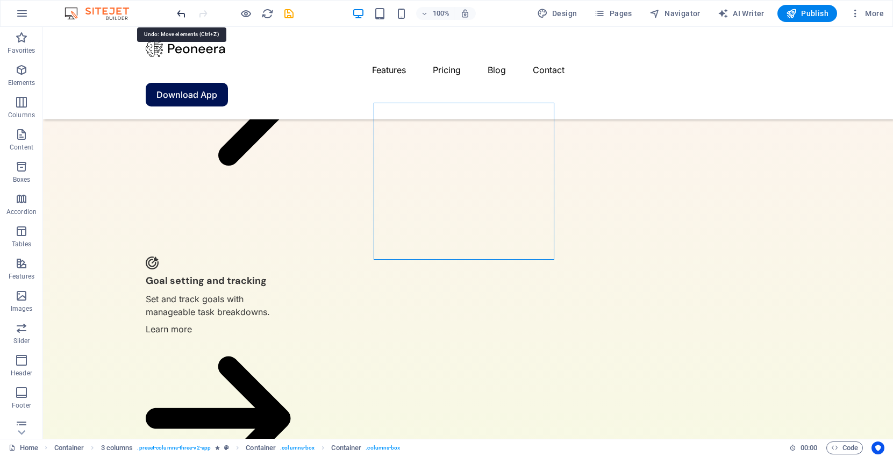  What do you see at coordinates (557, 13) in the screenshot?
I see `div: Design (Ctrl+Alt+Y)` at bounding box center [557, 13].